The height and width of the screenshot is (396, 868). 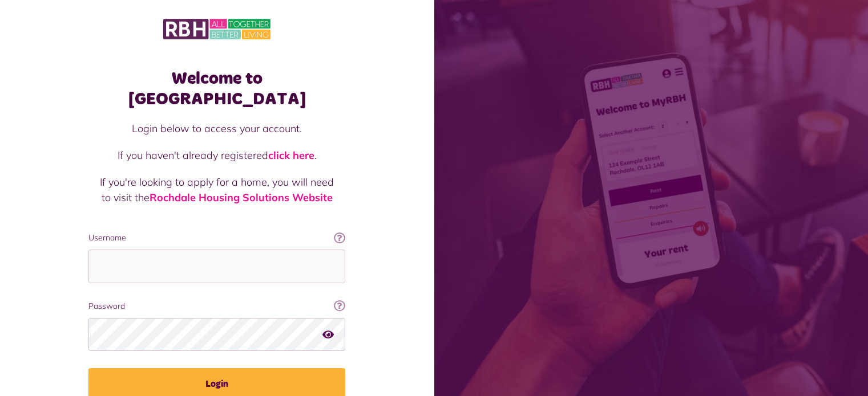 What do you see at coordinates (217, 306) in the screenshot?
I see `label: Password` at bounding box center [217, 306].